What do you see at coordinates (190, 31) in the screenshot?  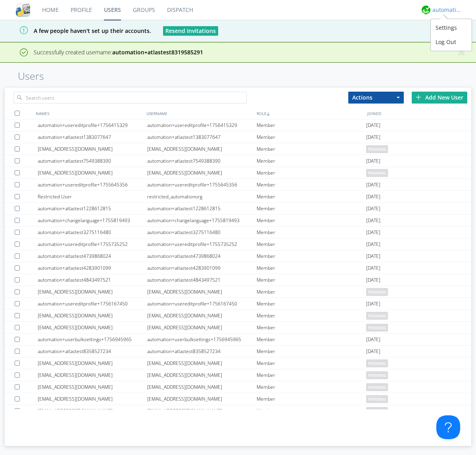 I see `button: Resend Invitations` at bounding box center [190, 31].